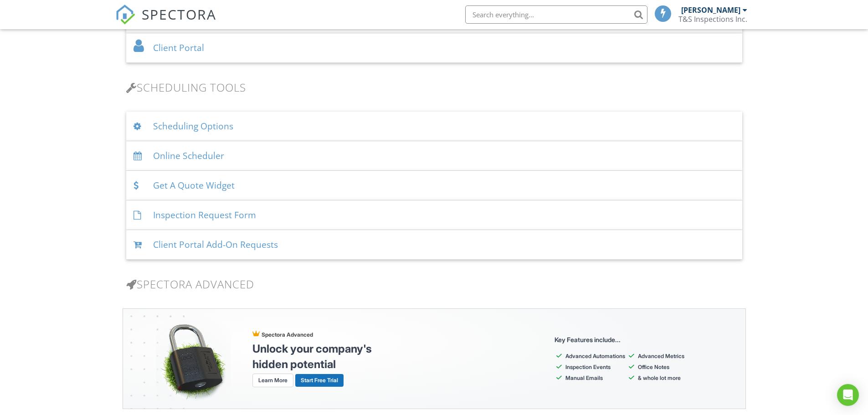  Describe the element at coordinates (273, 380) in the screenshot. I see `a: Learn More` at that location.